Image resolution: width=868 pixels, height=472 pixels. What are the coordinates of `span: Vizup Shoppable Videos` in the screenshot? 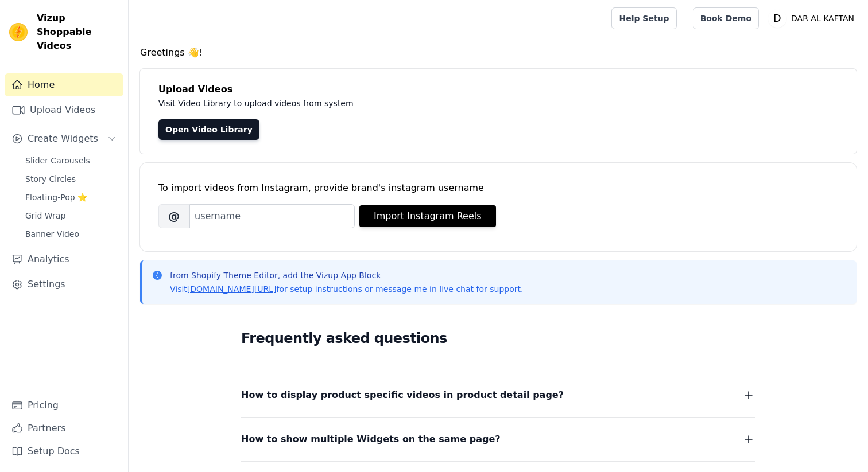 It's located at (78, 32).